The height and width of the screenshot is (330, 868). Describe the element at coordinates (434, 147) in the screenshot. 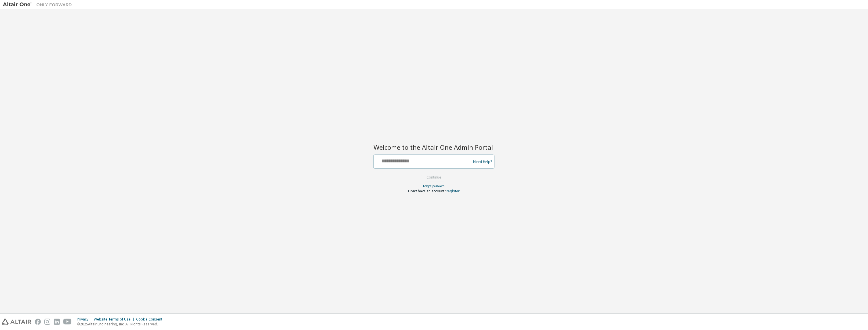

I see `h2: Welcome to the Altair One Admin Portal` at that location.